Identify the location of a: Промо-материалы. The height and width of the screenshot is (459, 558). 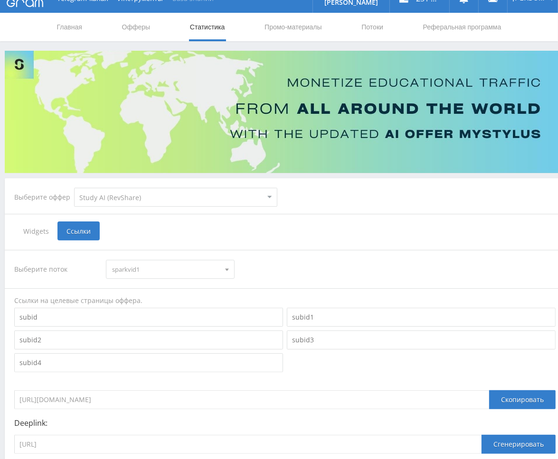
(293, 27).